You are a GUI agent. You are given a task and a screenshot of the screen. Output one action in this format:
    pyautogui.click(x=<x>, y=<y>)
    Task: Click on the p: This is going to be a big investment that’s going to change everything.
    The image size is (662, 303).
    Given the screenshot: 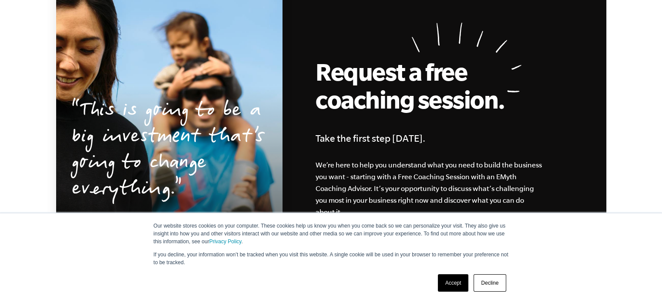 What is the action you would take?
    pyautogui.click(x=169, y=151)
    